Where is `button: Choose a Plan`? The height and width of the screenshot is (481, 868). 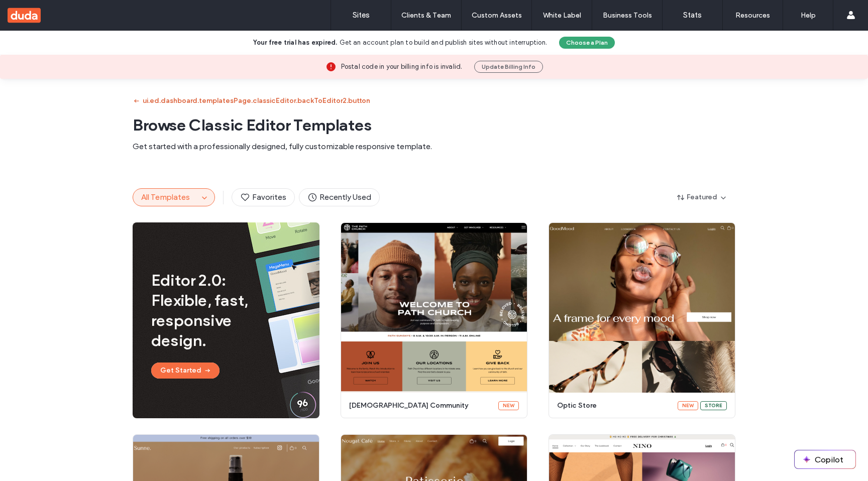 button: Choose a Plan is located at coordinates (587, 43).